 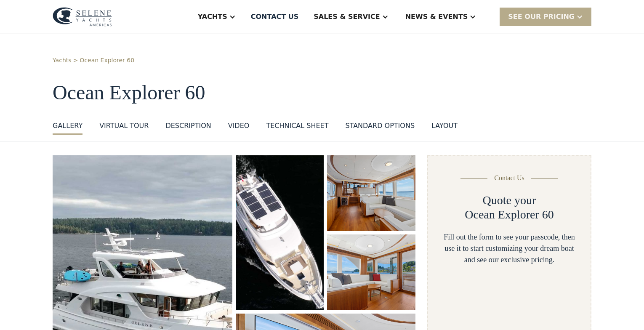 I want to click on div: Contact Us, so click(x=509, y=178).